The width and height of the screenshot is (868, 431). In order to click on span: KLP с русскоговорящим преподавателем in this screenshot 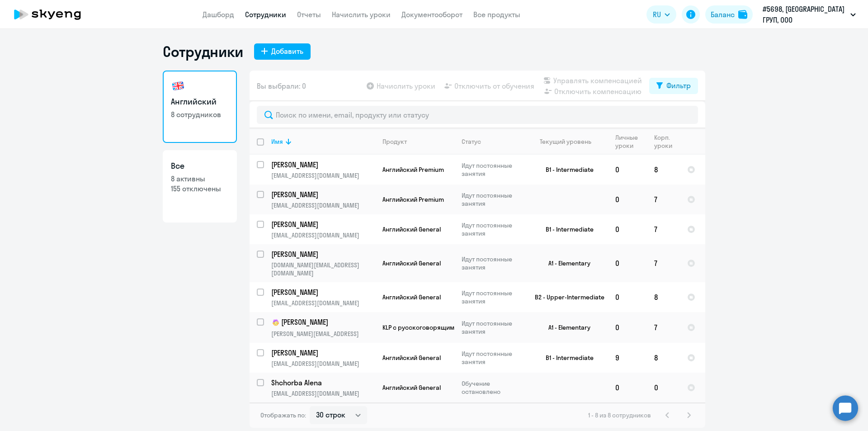, I will do `click(445, 328)`.